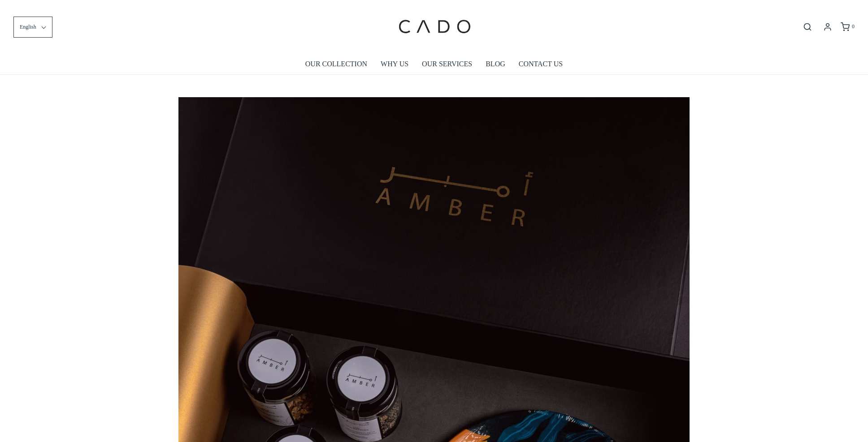 The image size is (868, 442). I want to click on button: Open search bar, so click(808, 27).